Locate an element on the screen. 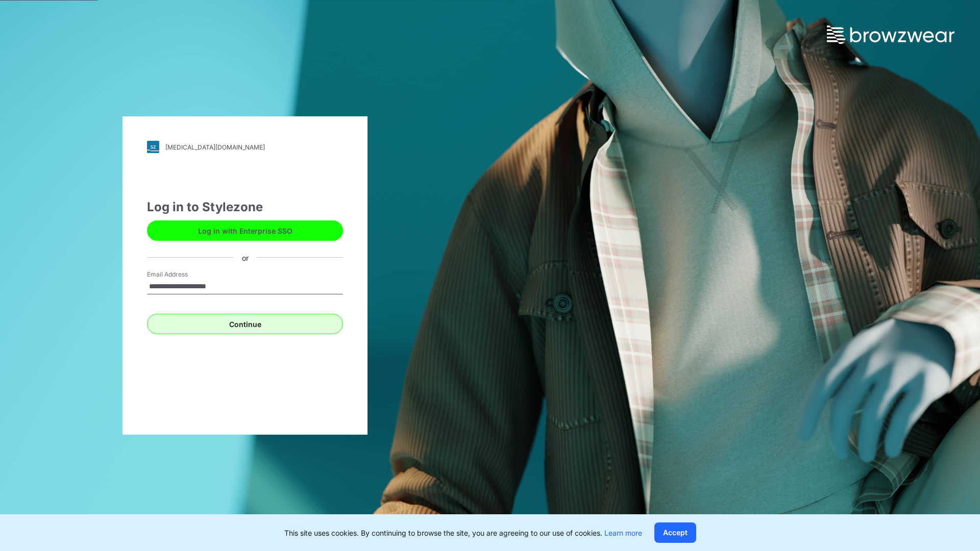 The height and width of the screenshot is (551, 980). img: svg+xml;base64,PHN2ZyB3aWR0aD0iMjgiIGhlaWdodD0iMjgiIHZpZXdCb3g9IjAgMCAyOCAyOCIgZmlsbD0ibm9uZSIgeG... is located at coordinates (153, 147).